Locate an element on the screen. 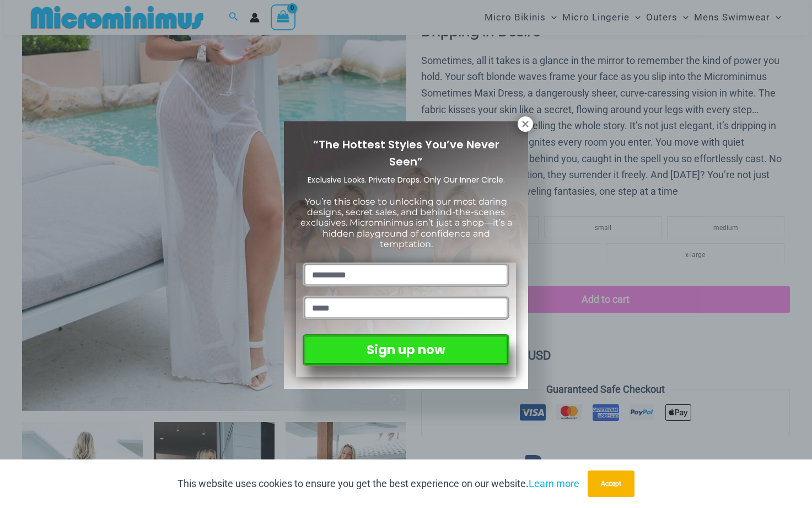 This screenshot has height=508, width=812. span: Exclusive Looks. Private Drops. Only Our Inner Circle. is located at coordinates (406, 180).